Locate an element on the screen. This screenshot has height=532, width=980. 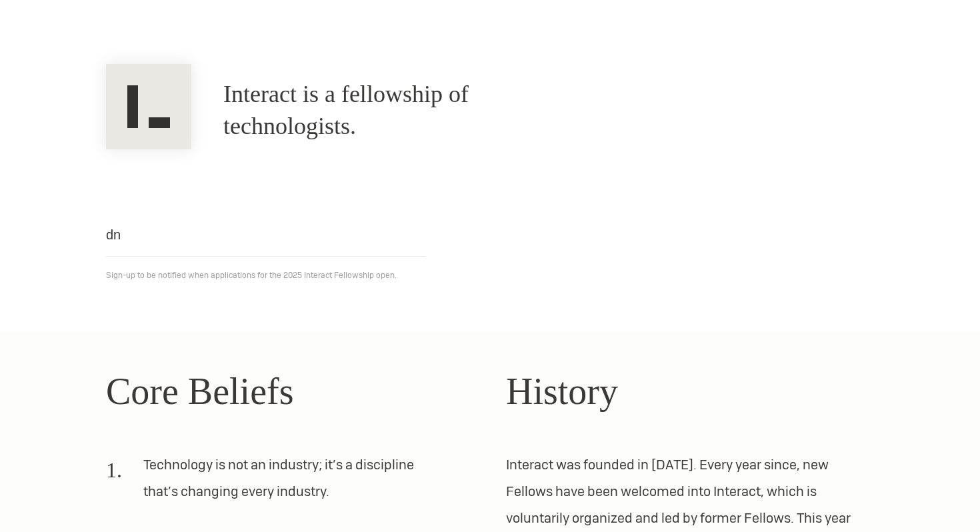
h2: History is located at coordinates (690, 391).